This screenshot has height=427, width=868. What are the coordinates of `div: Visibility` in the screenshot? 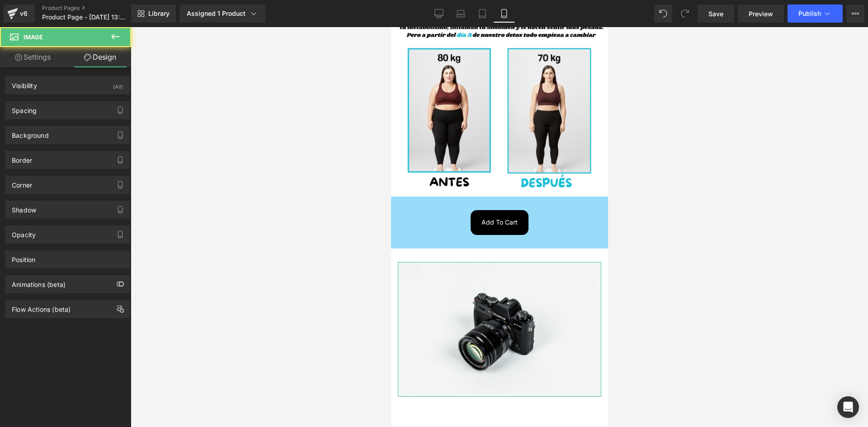 It's located at (24, 83).